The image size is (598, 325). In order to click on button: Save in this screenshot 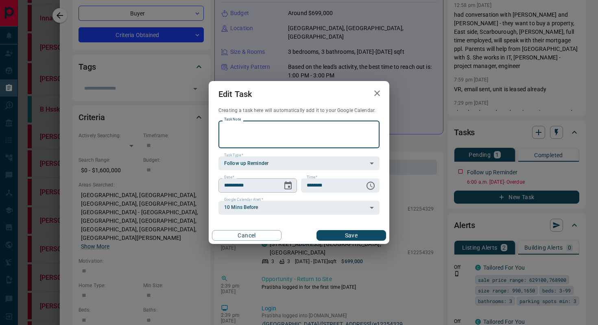, I will do `click(351, 235)`.